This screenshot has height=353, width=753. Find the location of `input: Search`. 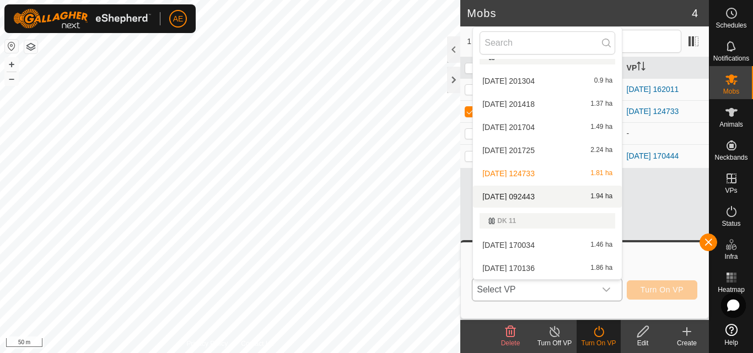

input: Search is located at coordinates (547, 43).